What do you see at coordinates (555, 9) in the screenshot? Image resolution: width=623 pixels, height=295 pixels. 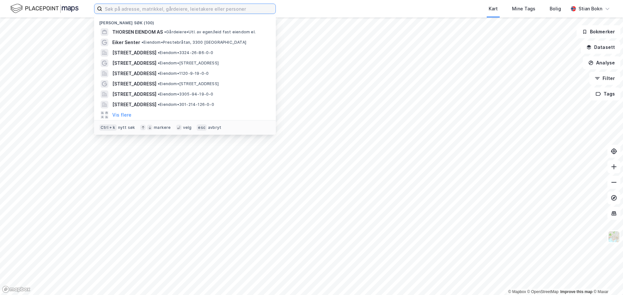 I see `div: Bolig` at bounding box center [555, 9].